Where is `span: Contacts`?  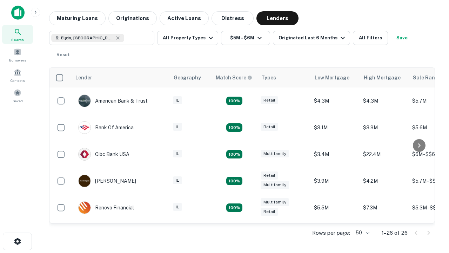 span: Contacts is located at coordinates (18, 80).